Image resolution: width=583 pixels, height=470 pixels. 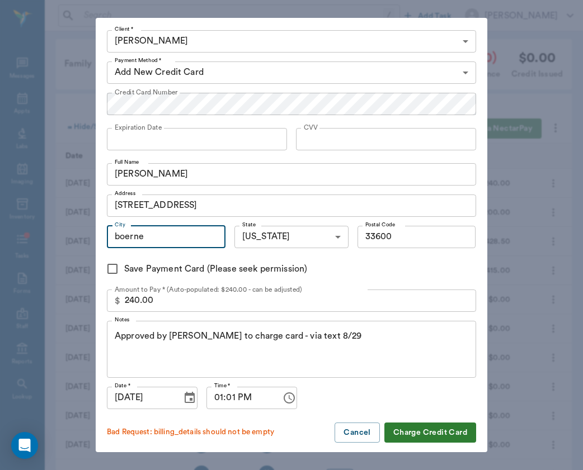 What do you see at coordinates (417, 237) in the screenshot?
I see `input: 12345-6789` at bounding box center [417, 237].